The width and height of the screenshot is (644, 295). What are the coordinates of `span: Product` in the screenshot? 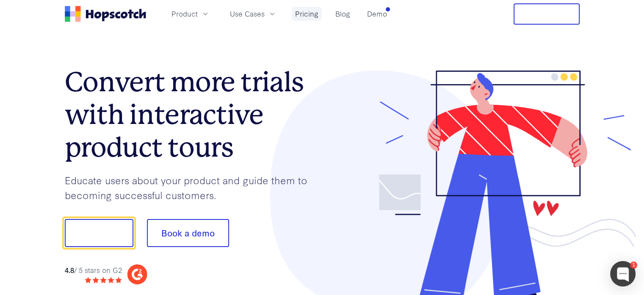 It's located at (184, 14).